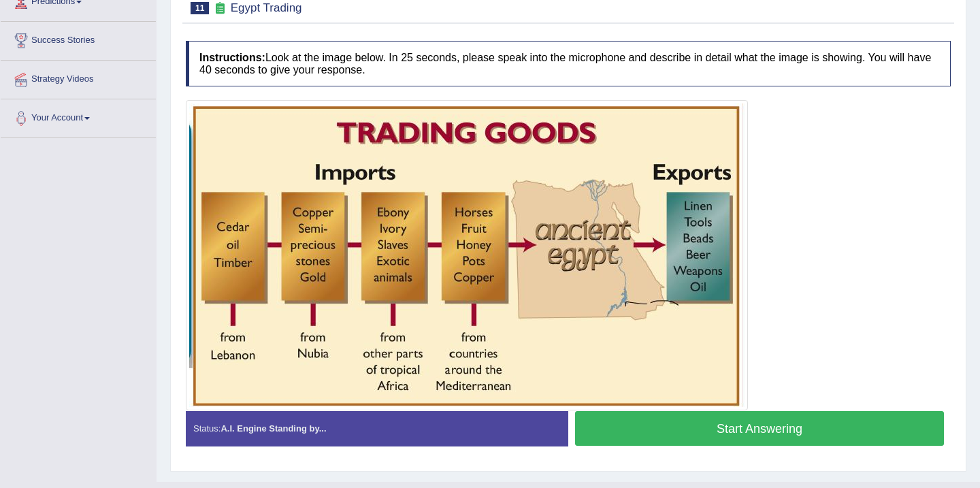 The width and height of the screenshot is (980, 488). What do you see at coordinates (78, 78) in the screenshot?
I see `a: Strategy Videos` at bounding box center [78, 78].